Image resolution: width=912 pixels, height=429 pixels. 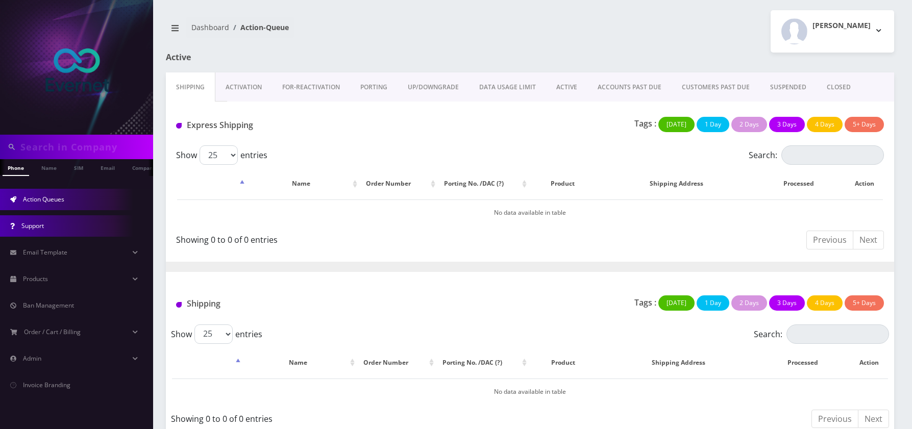 I want to click on img: EverNet, so click(x=77, y=74).